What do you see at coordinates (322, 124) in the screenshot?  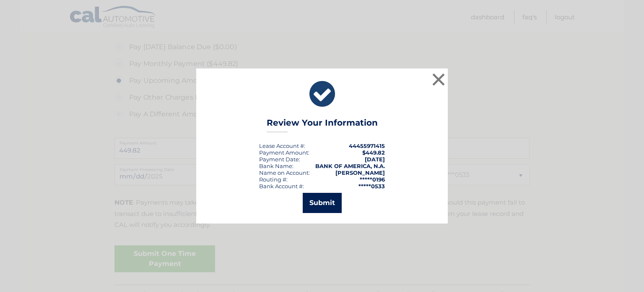 I see `h3: Review Your Information` at bounding box center [322, 124].